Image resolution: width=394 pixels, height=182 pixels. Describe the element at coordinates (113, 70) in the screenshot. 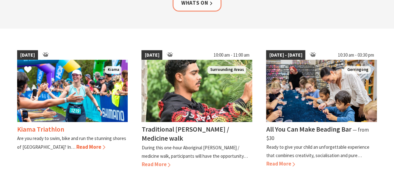

I see `span: Kiama` at that location.